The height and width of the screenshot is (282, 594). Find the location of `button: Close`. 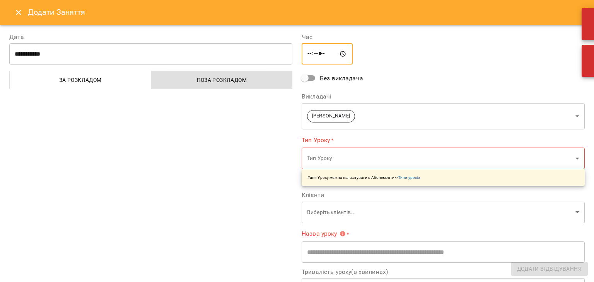

button: Close is located at coordinates (19, 12).